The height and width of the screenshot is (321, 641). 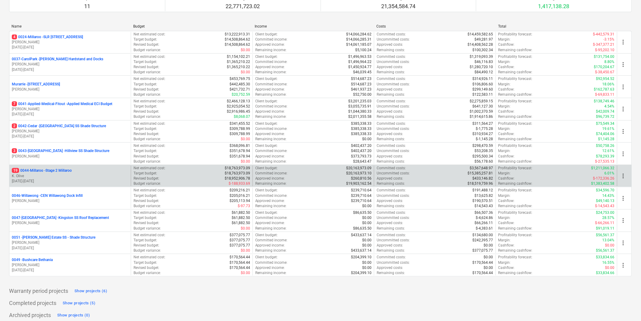 I want to click on p: $78,293.39, so click(x=605, y=156).